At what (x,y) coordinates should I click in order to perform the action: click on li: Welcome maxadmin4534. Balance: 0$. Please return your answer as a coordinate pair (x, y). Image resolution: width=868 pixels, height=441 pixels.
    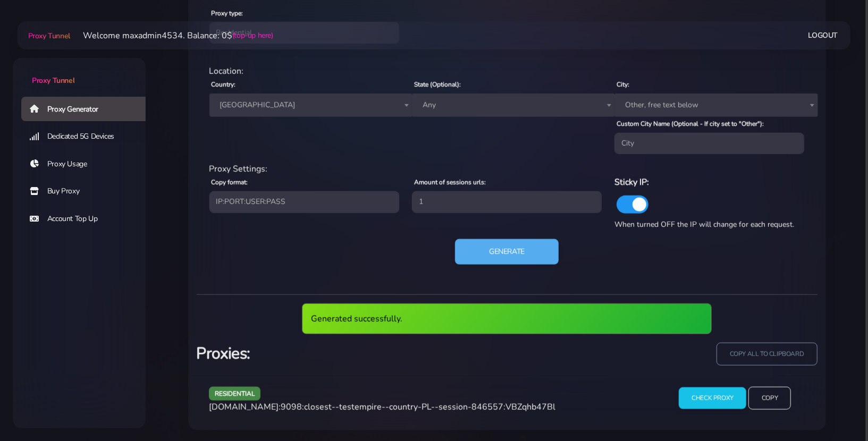
    Looking at the image, I should click on (172, 35).